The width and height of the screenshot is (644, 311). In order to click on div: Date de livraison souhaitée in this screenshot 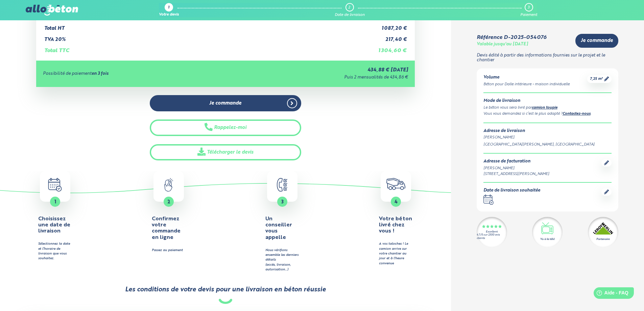, I will do `click(512, 190)`.